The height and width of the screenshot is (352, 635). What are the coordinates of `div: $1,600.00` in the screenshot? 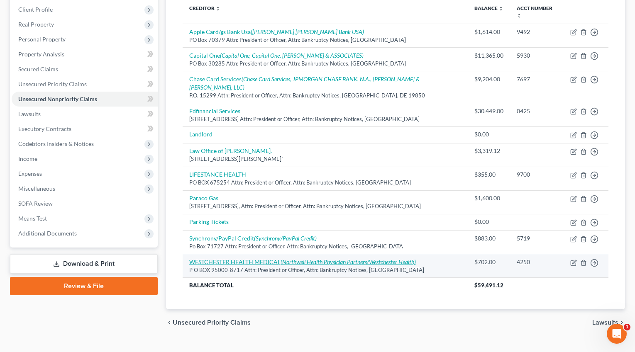 It's located at (489, 198).